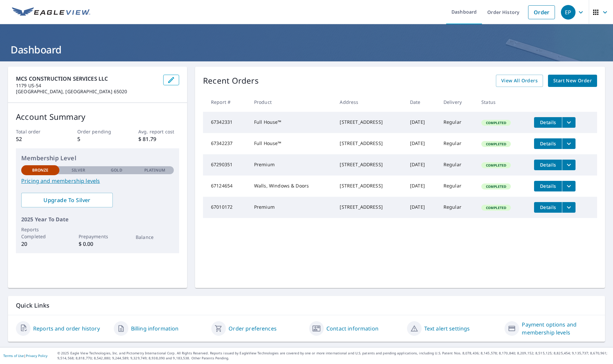 This screenshot has width=613, height=364. I want to click on p: 52, so click(36, 139).